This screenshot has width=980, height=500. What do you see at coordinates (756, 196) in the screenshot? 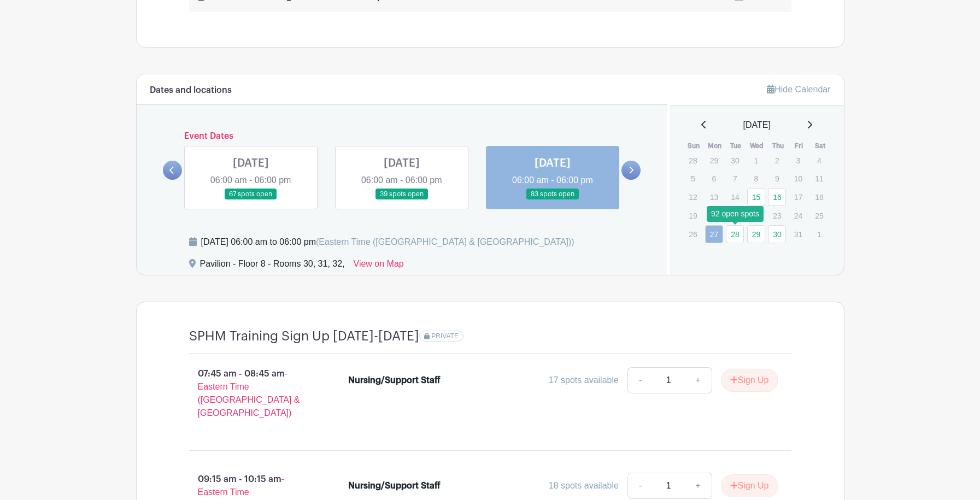
I see `a: 15` at bounding box center [756, 196].